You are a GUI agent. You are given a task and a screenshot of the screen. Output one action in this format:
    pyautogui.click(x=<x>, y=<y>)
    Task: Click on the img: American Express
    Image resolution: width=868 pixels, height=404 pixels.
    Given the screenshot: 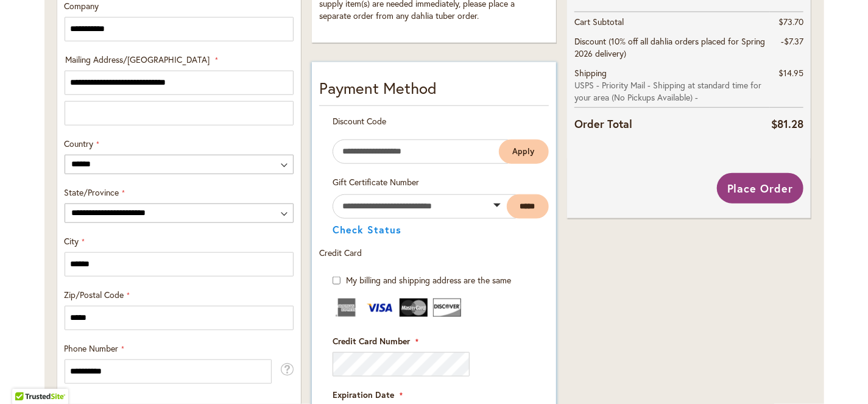 What is the action you would take?
    pyautogui.click(x=347, y=307)
    